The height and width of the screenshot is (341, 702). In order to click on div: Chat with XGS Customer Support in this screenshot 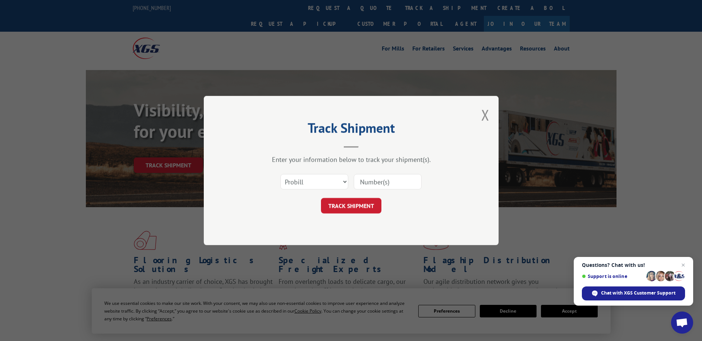, I will do `click(634, 293)`.